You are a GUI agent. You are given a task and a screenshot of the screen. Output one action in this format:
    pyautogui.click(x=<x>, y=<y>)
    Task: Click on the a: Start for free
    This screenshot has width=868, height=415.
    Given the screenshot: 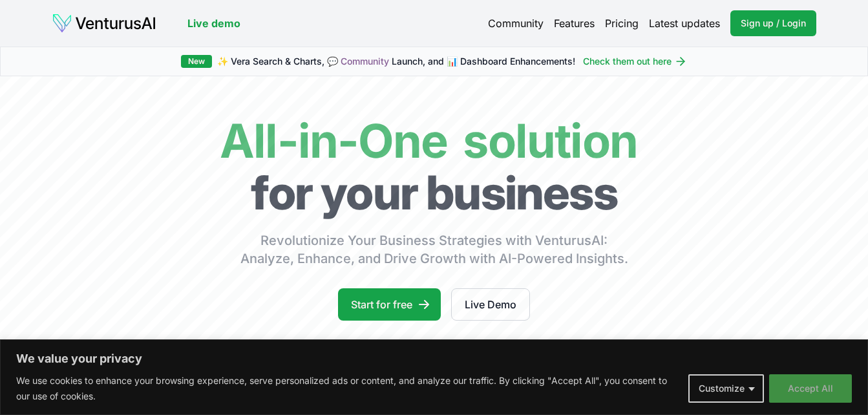 What is the action you would take?
    pyautogui.click(x=389, y=305)
    